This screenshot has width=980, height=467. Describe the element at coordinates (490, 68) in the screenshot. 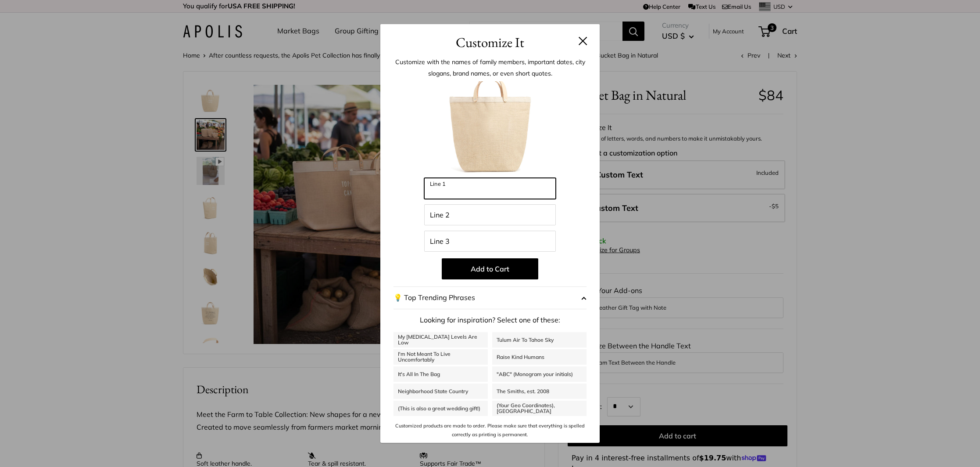

I see `p: Customize with the names of family members, important dates, city slogans, brand names, or even s...` at that location.